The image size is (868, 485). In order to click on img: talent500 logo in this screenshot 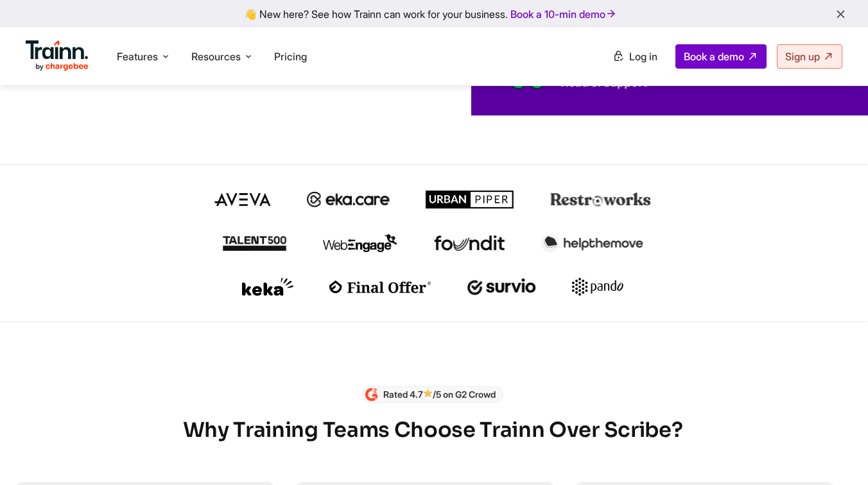, I will do `click(254, 243)`.